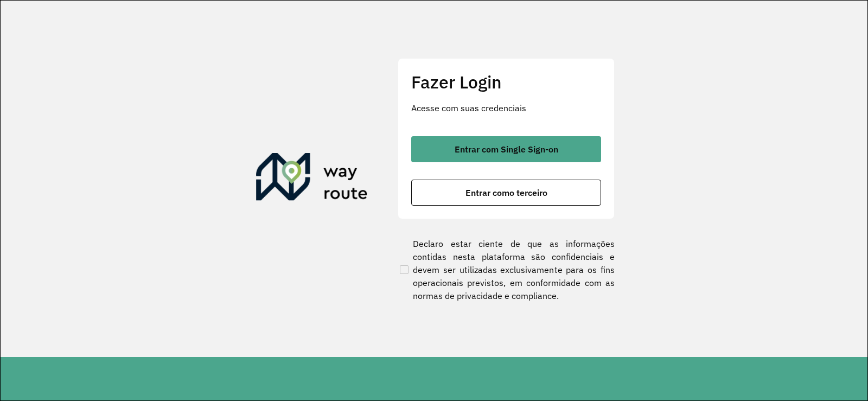  Describe the element at coordinates (506, 193) in the screenshot. I see `span: Entrar como terceiro` at that location.